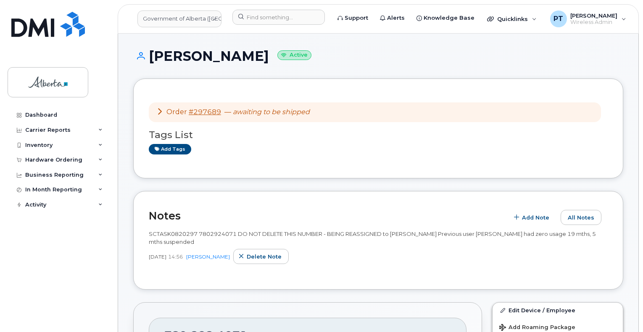 Image resolution: width=643 pixels, height=332 pixels. I want to click on h2: Notes, so click(327, 216).